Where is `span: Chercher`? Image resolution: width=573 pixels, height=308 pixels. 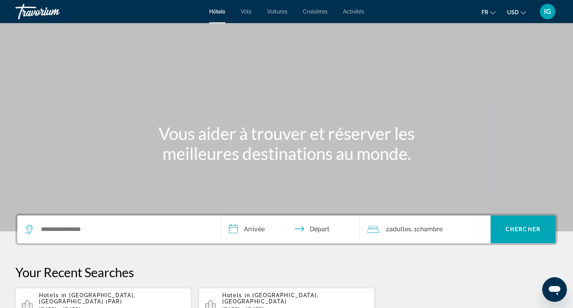
span: Chercher is located at coordinates (523, 230).